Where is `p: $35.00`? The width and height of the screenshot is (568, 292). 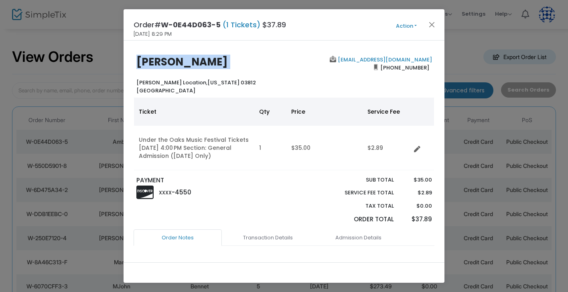
p: $35.00 is located at coordinates (416, 180).